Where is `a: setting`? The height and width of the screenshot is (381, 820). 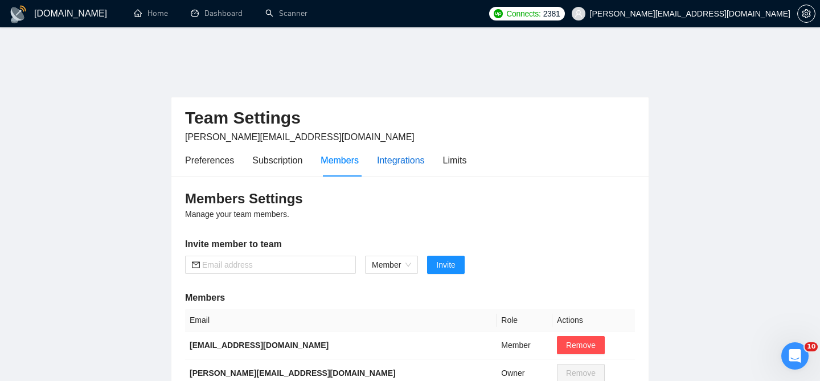 a: setting is located at coordinates (806, 14).